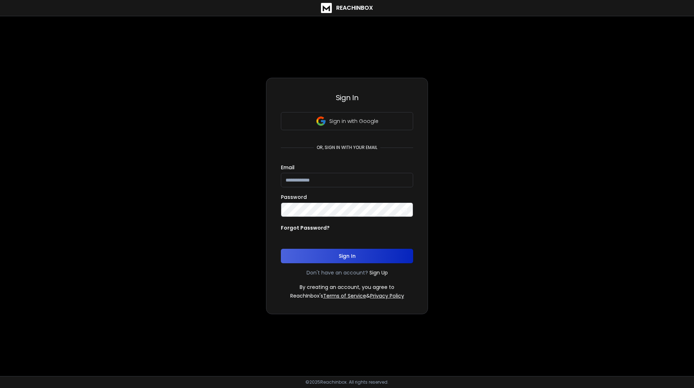 The height and width of the screenshot is (388, 694). Describe the element at coordinates (294, 197) in the screenshot. I see `label: Password` at that location.